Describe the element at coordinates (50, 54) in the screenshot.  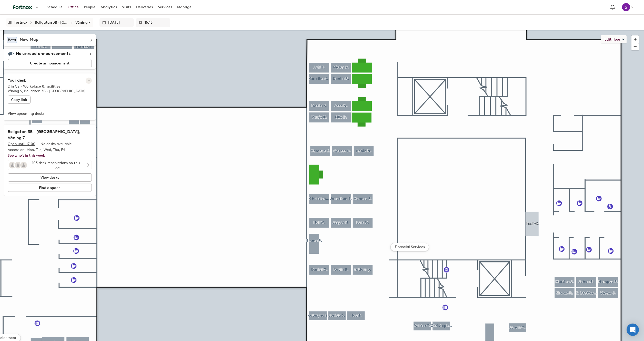
I see `div: No unread announcements` at that location.